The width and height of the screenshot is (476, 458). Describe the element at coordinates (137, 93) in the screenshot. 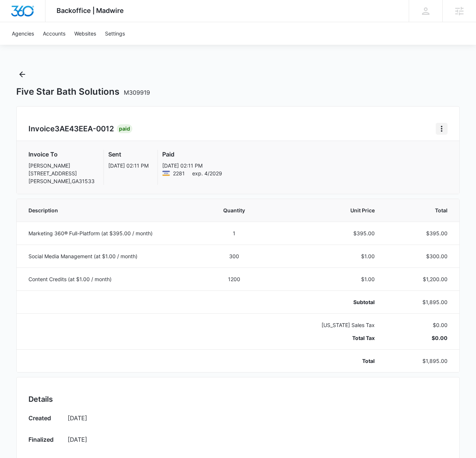

I see `span: M309919` at that location.